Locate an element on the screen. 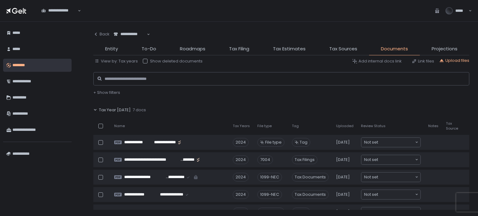  span: Projections is located at coordinates (445, 49).